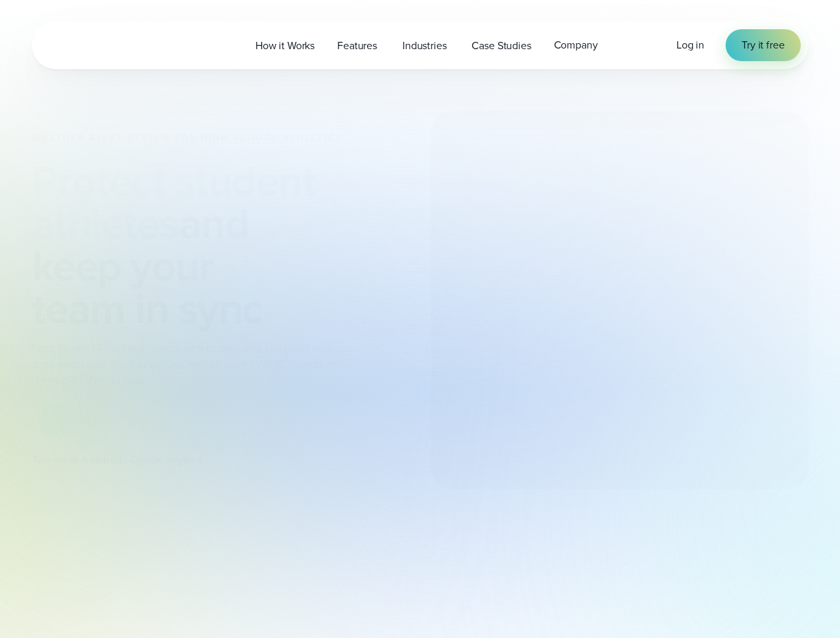 This screenshot has width=840, height=638. I want to click on span: Log in, so click(690, 44).